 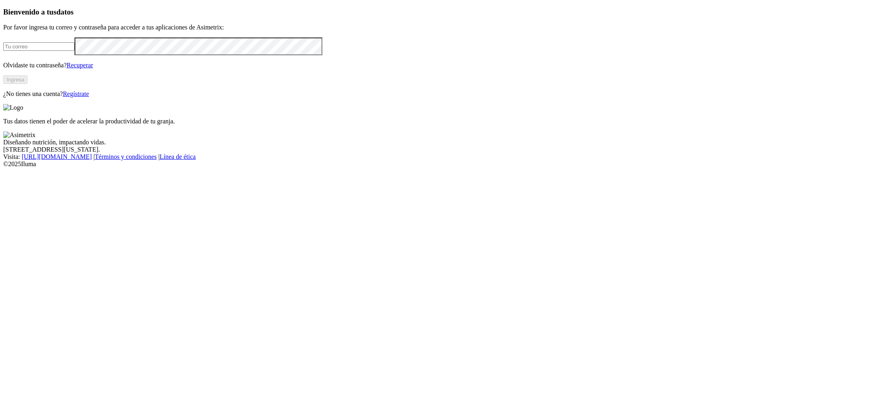 I want to click on p: ¿No tienes una cuenta?, so click(x=442, y=94).